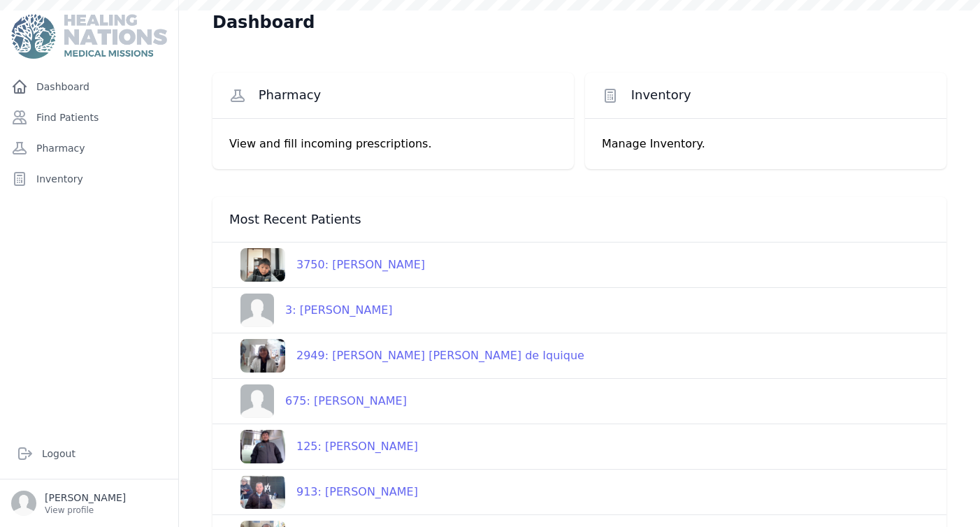 The height and width of the screenshot is (527, 980). Describe the element at coordinates (263, 447) in the screenshot. I see `img: D5NTWcQuKowpizSx6IgxRKQW6mnLdL4ghMgwDDx99JjzszOmTUNOmf8f8xh+EZDSggYAAAAldEVYdGRhdGU6Y3JlYXRlADIwM...` at that location.